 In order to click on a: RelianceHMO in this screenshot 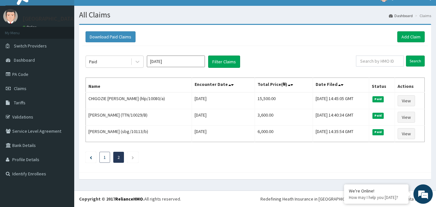, I will do `click(129, 199)`.